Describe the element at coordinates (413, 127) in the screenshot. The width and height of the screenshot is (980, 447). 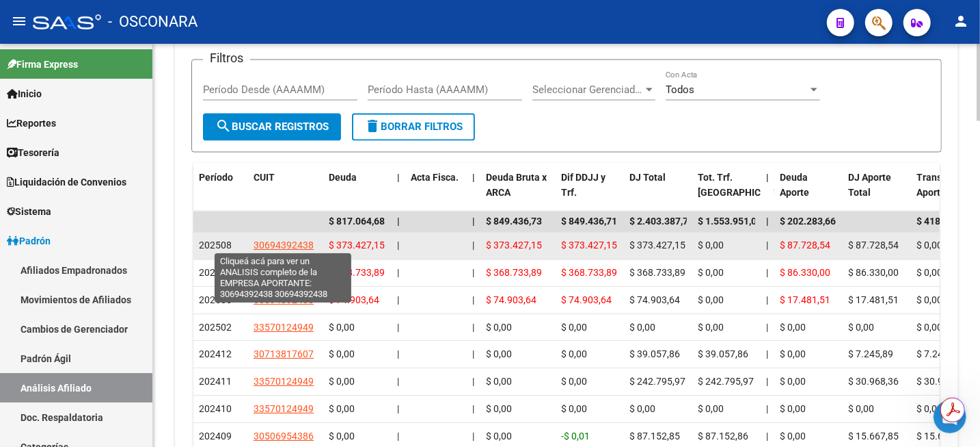
I see `span: Borrar Filtros` at that location.